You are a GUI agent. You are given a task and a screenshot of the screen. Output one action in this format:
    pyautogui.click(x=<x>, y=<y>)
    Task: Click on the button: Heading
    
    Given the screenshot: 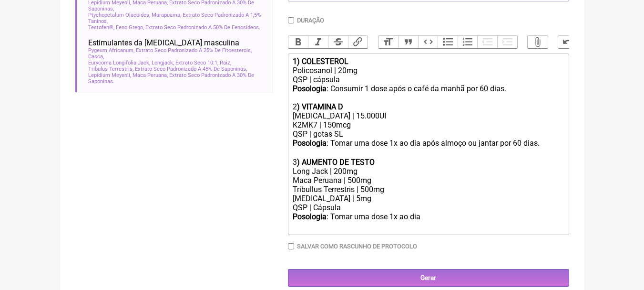 What is the action you would take?
    pyautogui.click(x=388, y=42)
    